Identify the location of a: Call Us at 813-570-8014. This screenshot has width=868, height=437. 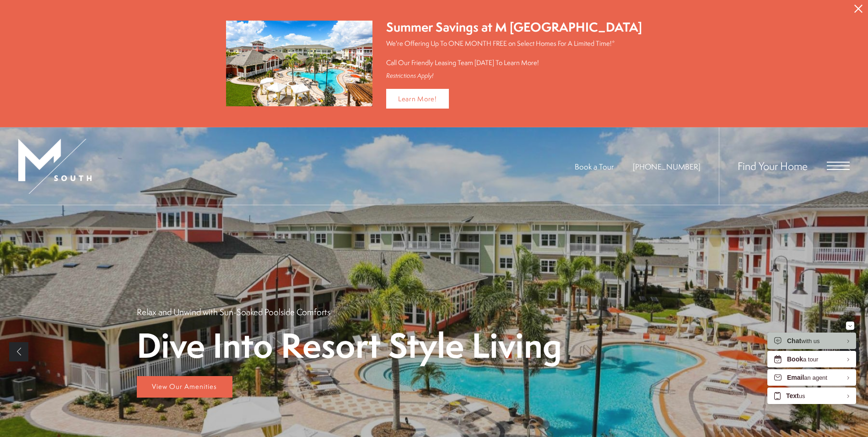
(667, 167).